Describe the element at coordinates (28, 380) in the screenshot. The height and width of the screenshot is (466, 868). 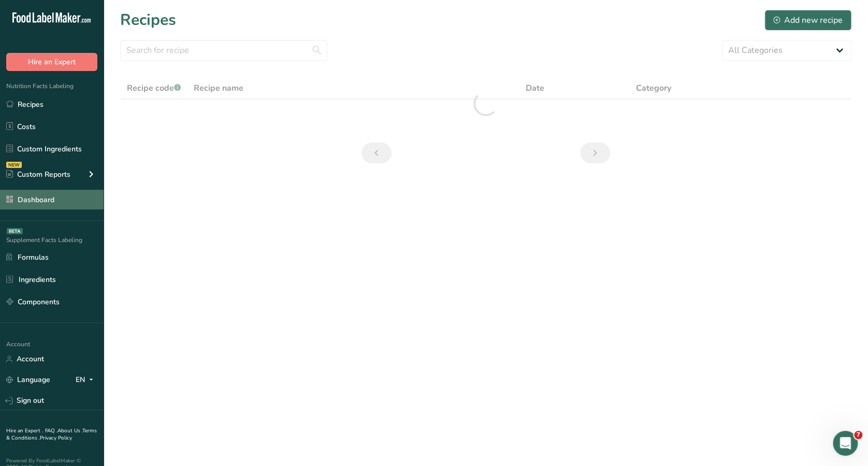
I see `a: Language` at that location.